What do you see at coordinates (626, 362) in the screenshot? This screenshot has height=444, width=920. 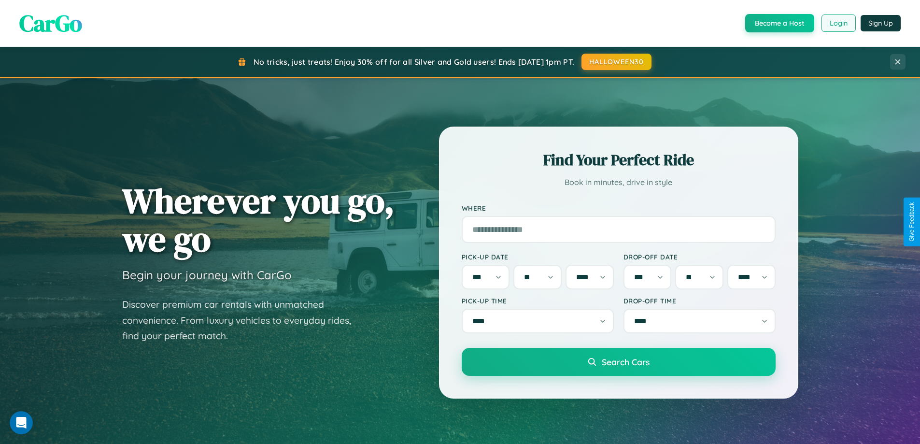 I see `span: Search Cars` at bounding box center [626, 362].